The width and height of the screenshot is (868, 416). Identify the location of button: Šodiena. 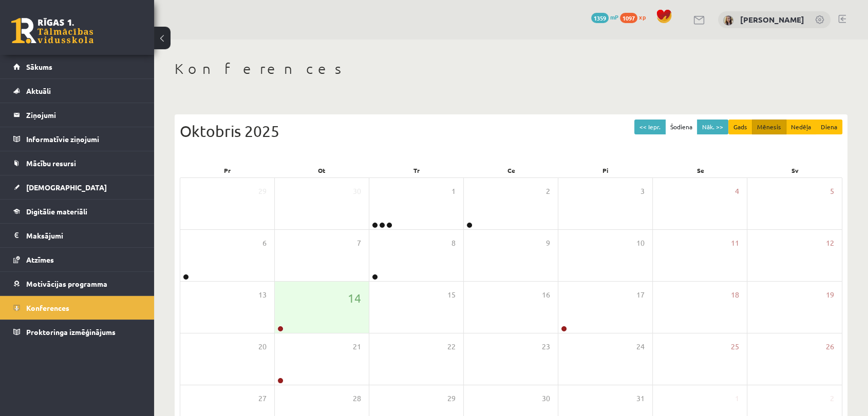
(681, 127).